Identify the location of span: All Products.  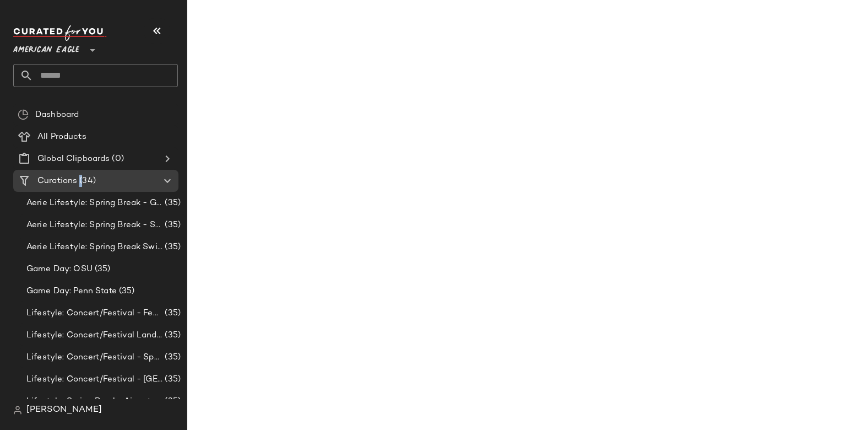
(62, 137).